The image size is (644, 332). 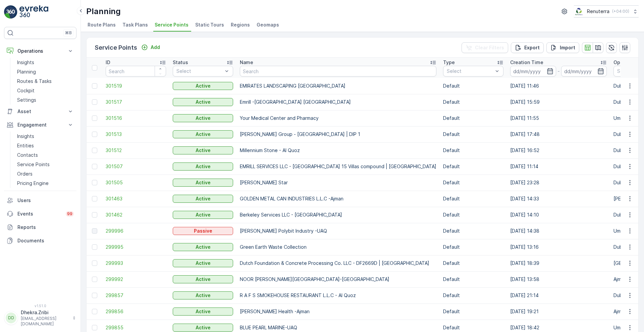 I want to click on a: 299857, so click(x=136, y=295).